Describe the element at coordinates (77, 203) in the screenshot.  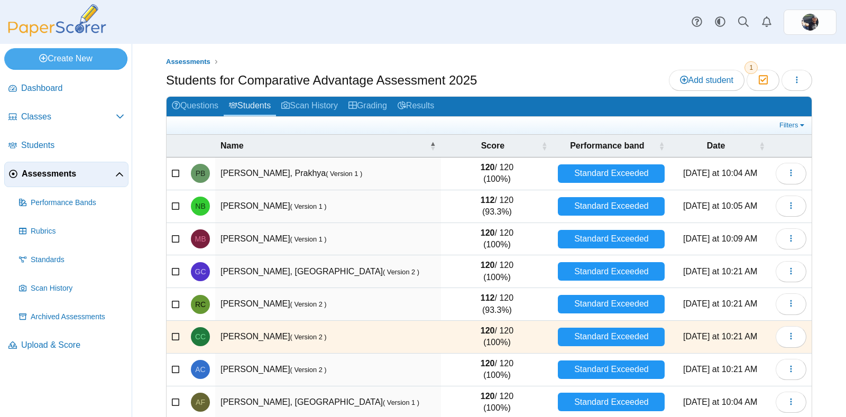
I see `span: Performance Bands` at that location.